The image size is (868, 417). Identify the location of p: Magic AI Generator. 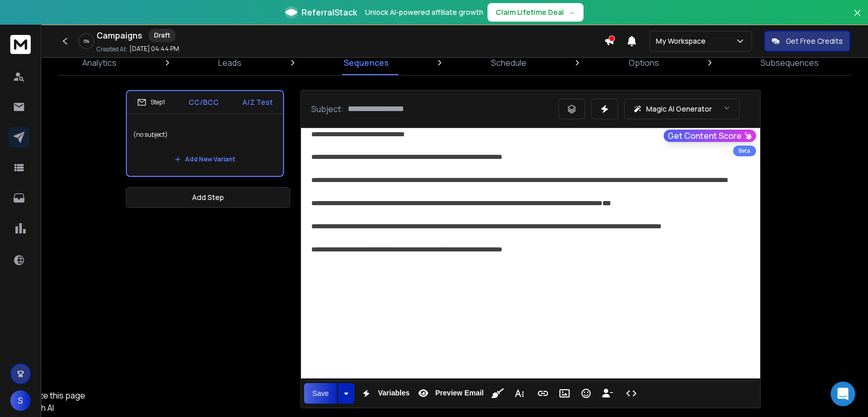
(679, 109).